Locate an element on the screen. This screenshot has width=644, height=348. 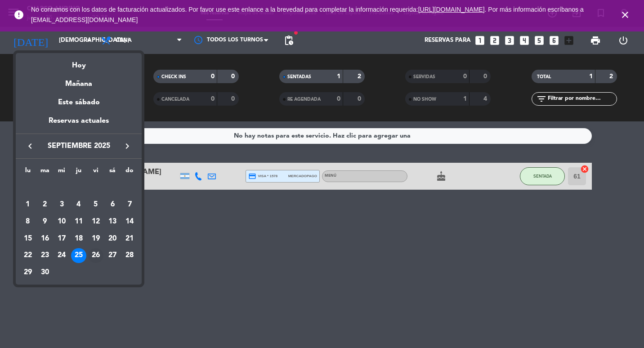
div: 7 is located at coordinates (130, 205).